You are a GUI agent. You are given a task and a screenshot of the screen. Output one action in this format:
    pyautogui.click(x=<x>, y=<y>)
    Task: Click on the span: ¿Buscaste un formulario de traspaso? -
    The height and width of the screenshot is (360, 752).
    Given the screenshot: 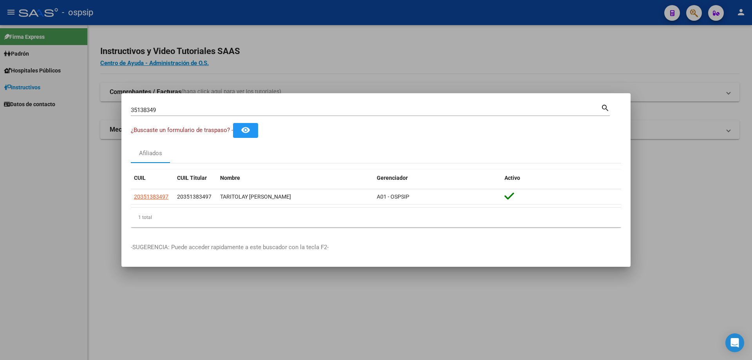 What is the action you would take?
    pyautogui.click(x=182, y=130)
    